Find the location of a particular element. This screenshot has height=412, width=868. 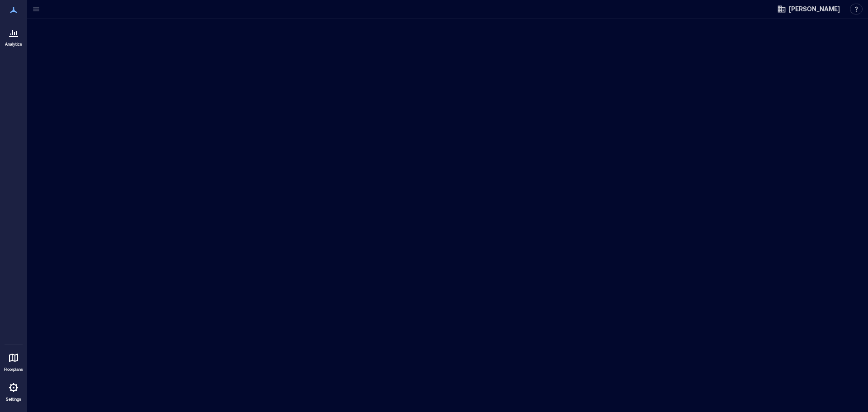

p: Floorplans is located at coordinates (13, 370).